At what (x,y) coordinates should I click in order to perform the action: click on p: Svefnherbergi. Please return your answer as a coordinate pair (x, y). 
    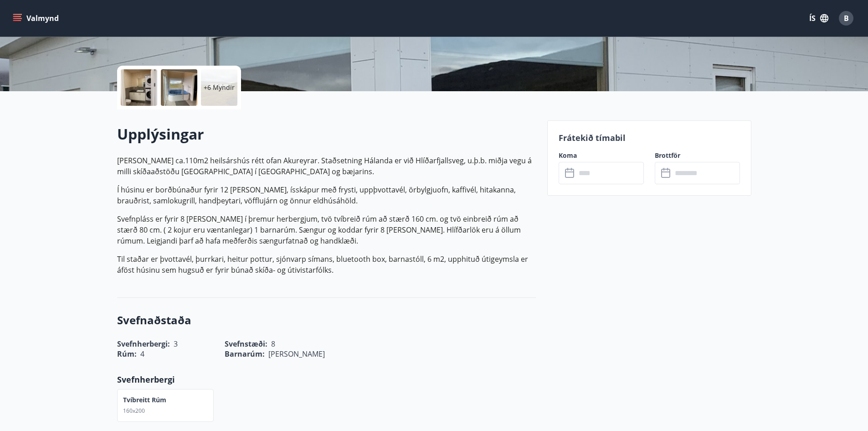
    Looking at the image, I should click on (326, 380).